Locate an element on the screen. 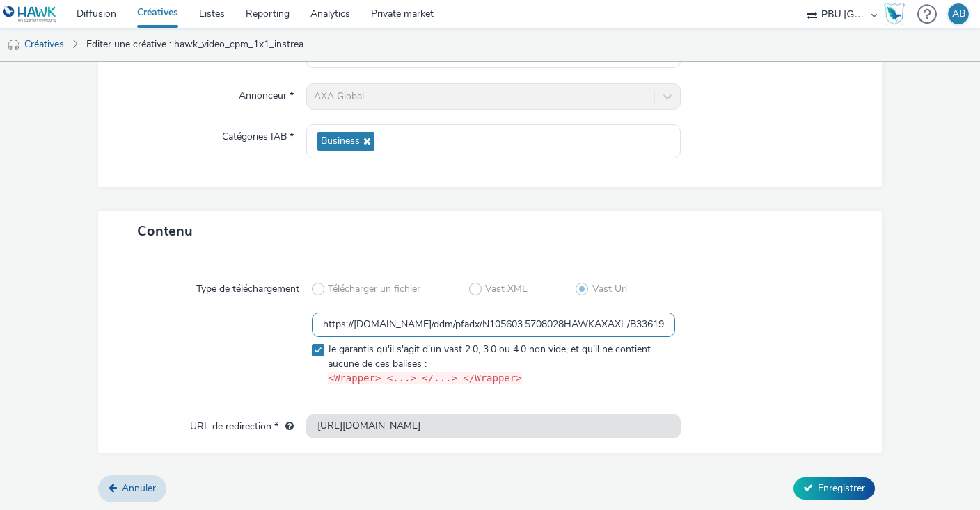 The height and width of the screenshot is (510, 980). label: Catégories IAB * is located at coordinates (258, 134).